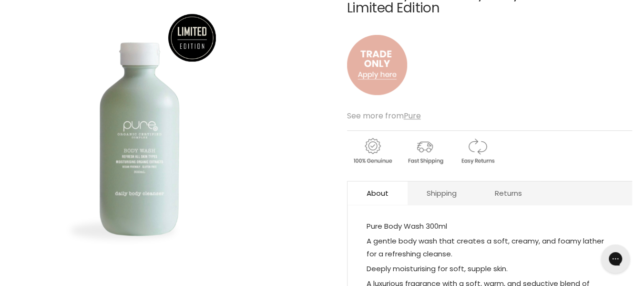 The width and height of the screenshot is (644, 286). What do you see at coordinates (441, 193) in the screenshot?
I see `a: Shipping` at bounding box center [441, 193].